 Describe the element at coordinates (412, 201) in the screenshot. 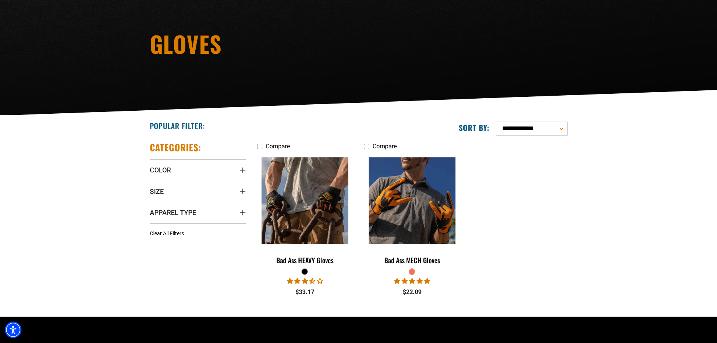

I see `img: orange` at that location.